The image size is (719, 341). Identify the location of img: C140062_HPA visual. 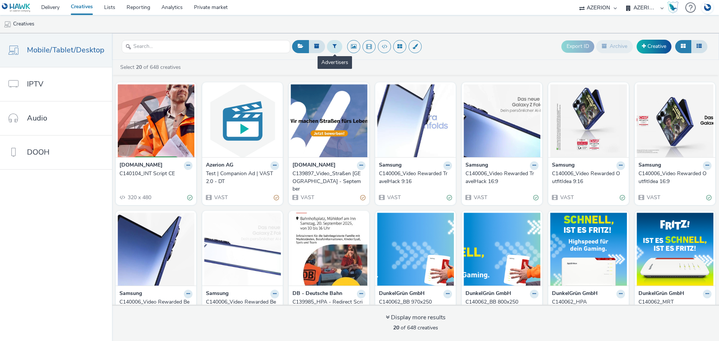
(588, 249).